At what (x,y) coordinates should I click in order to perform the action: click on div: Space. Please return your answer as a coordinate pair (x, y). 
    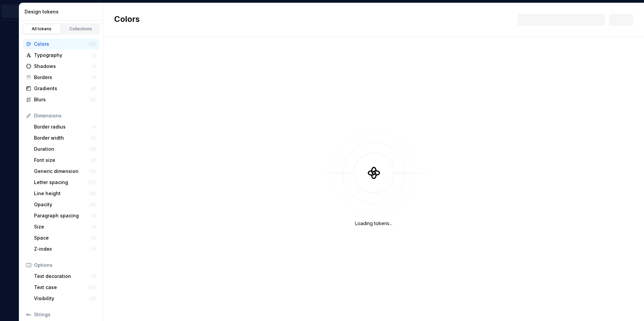
    Looking at the image, I should click on (63, 238).